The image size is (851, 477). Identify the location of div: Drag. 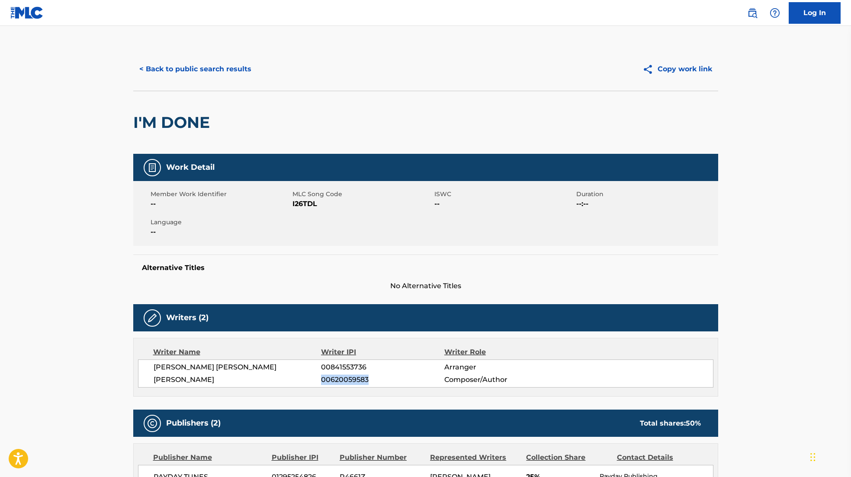
(813, 458).